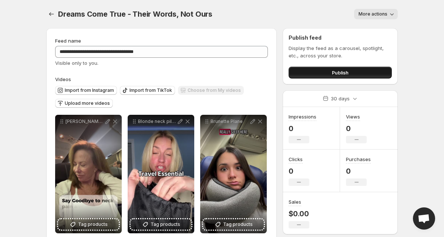 This screenshot has height=237, width=444. Describe the element at coordinates (299, 214) in the screenshot. I see `p: $0.00` at that location.